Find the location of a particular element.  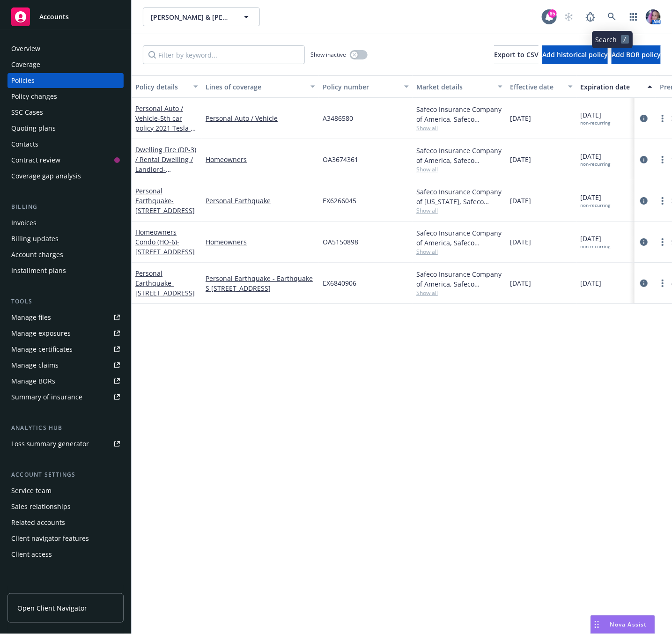

div: Lines of coverage is located at coordinates (255, 86).